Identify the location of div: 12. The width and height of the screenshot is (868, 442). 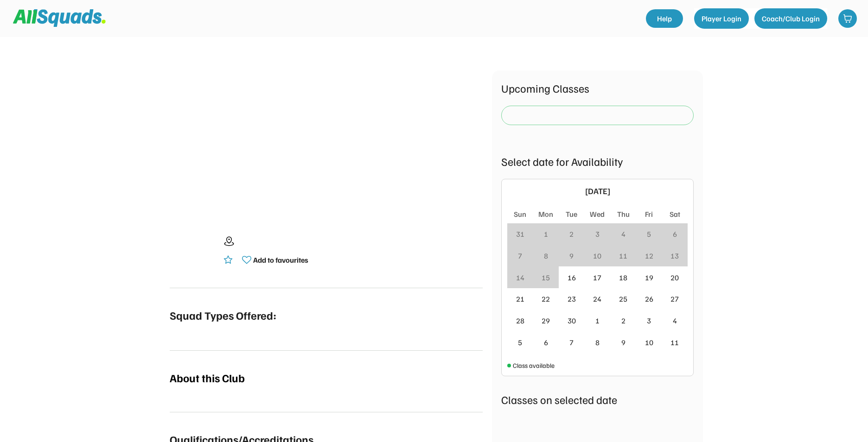
(649, 255).